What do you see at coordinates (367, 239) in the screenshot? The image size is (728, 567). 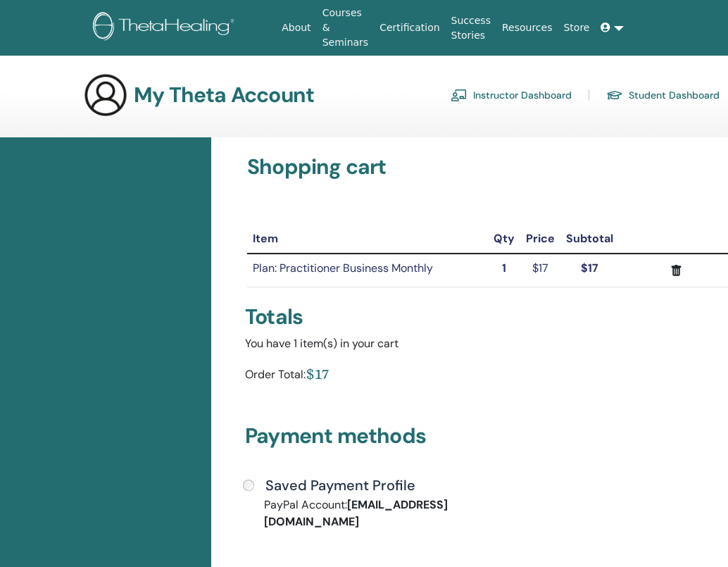 I see `th: Item` at bounding box center [367, 239].